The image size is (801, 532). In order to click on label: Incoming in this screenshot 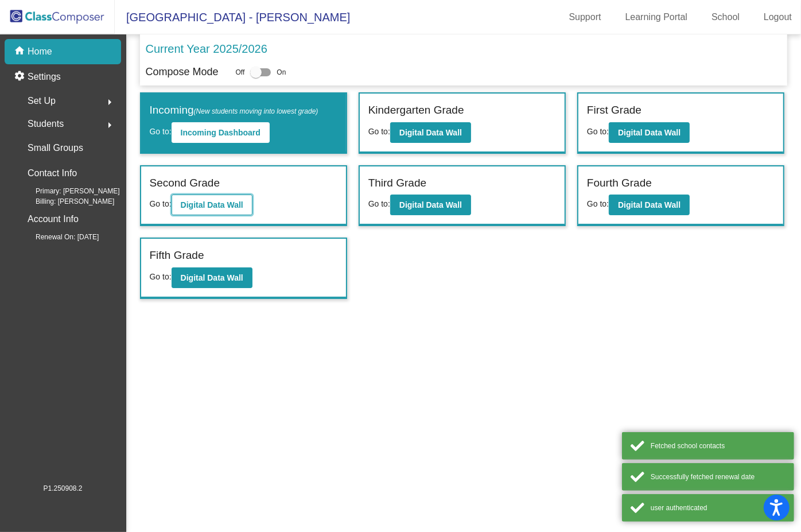, I will do `click(234, 110)`.